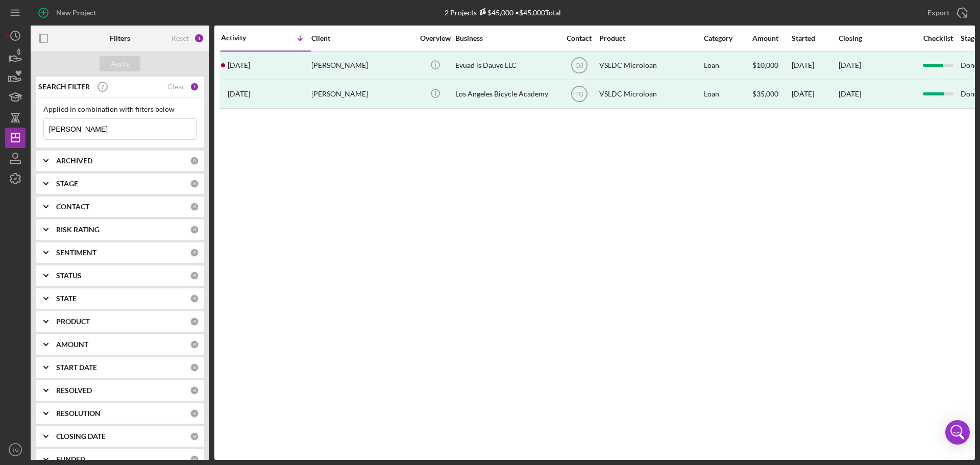  What do you see at coordinates (120, 109) in the screenshot?
I see `div: Applied in combination with filters below` at bounding box center [120, 109].